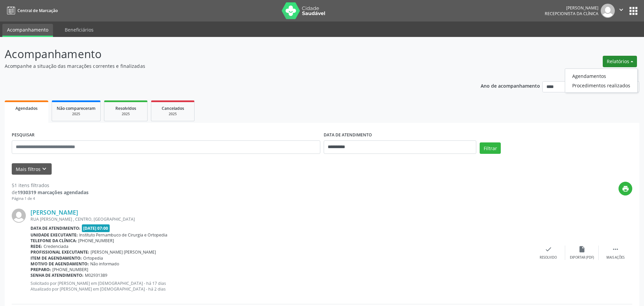 This screenshot has width=644, height=306. What do you see at coordinates (633, 11) in the screenshot?
I see `button: apps` at bounding box center [633, 11].